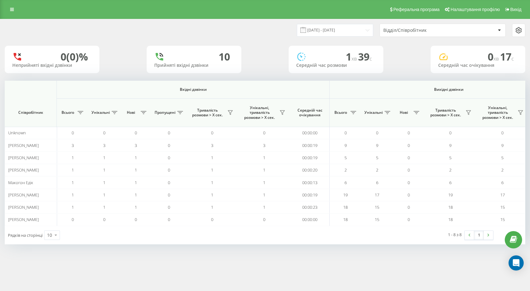 This screenshot has width=530, height=291. Describe the element at coordinates (478, 65) in the screenshot. I see `div: Середній час очікування` at that location.